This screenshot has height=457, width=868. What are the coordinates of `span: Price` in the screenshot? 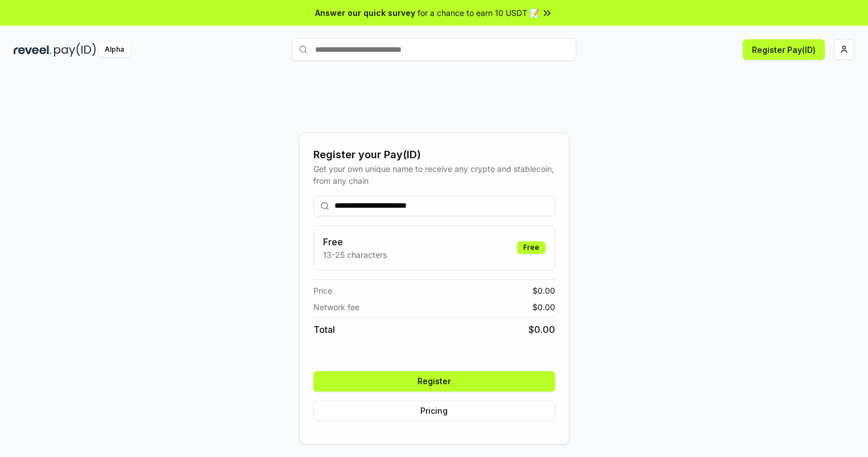 It's located at (322, 290).